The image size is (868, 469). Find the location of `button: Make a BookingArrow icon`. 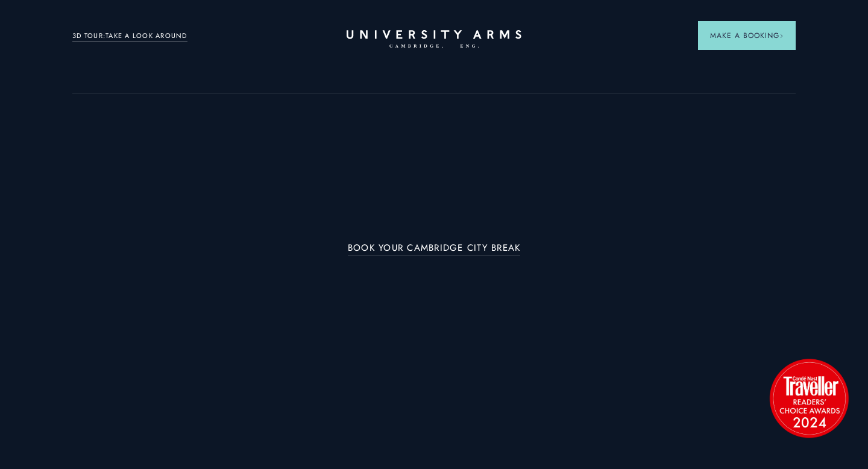

button: Make a BookingArrow icon is located at coordinates (747, 36).